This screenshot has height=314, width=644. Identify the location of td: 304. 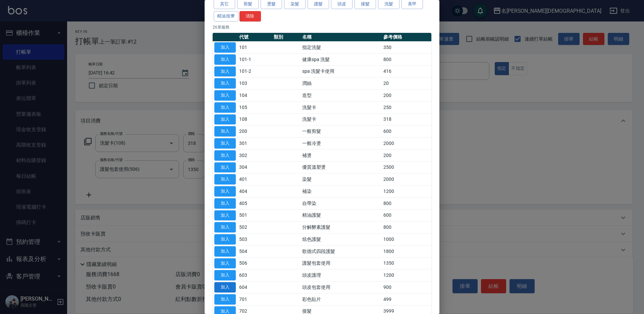
(254, 168).